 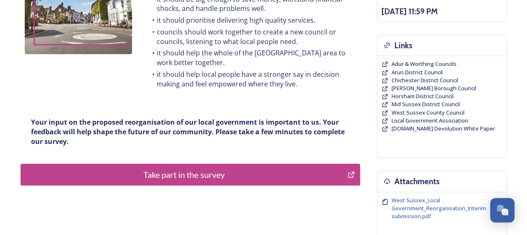 I want to click on button: Take part in the survey, so click(x=190, y=174).